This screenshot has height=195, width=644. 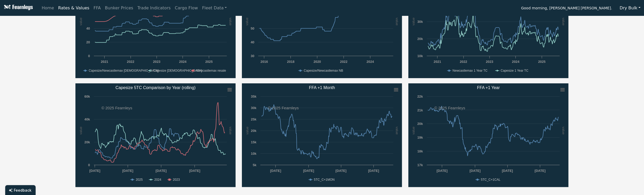 What do you see at coordinates (254, 165) in the screenshot?
I see `text: 5k` at bounding box center [254, 165].